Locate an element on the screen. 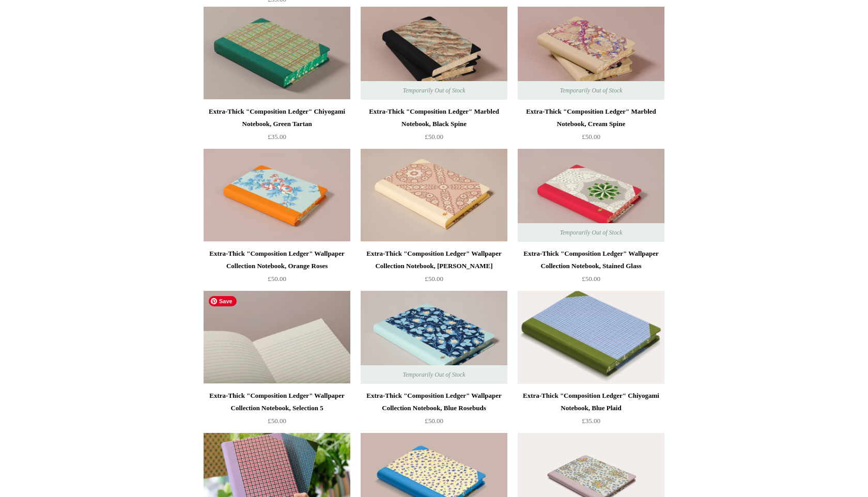 Image resolution: width=868 pixels, height=497 pixels. div: Extra-Thick "Composition Ledger" Marbled Notebook, Black Spine is located at coordinates (434, 118).